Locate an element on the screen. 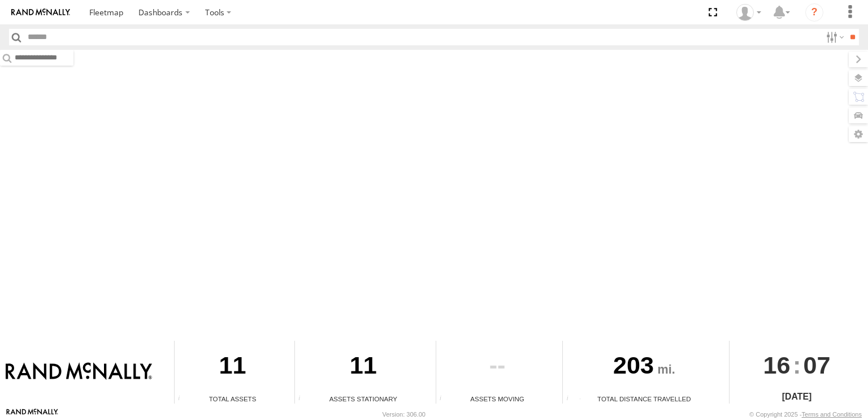 This screenshot has width=868, height=420. label: Map Settings is located at coordinates (859, 134).